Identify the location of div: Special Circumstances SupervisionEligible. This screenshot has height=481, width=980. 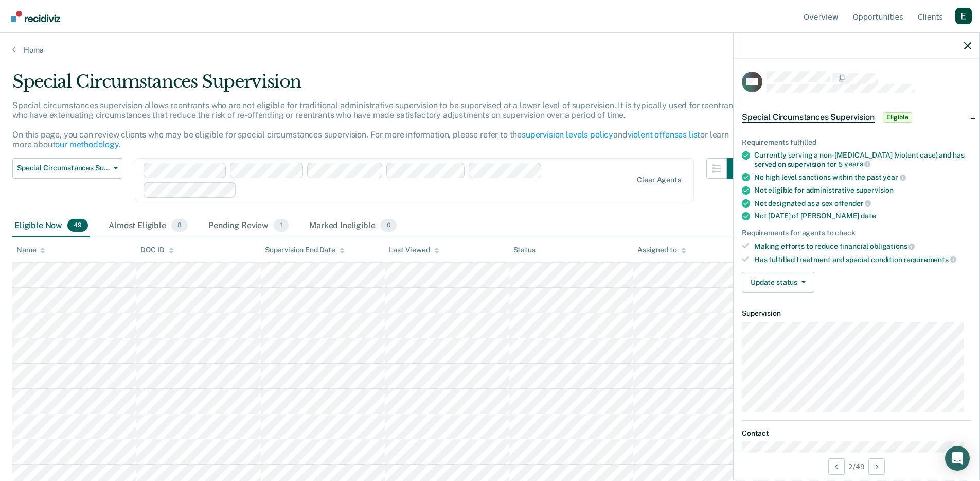
(856, 117).